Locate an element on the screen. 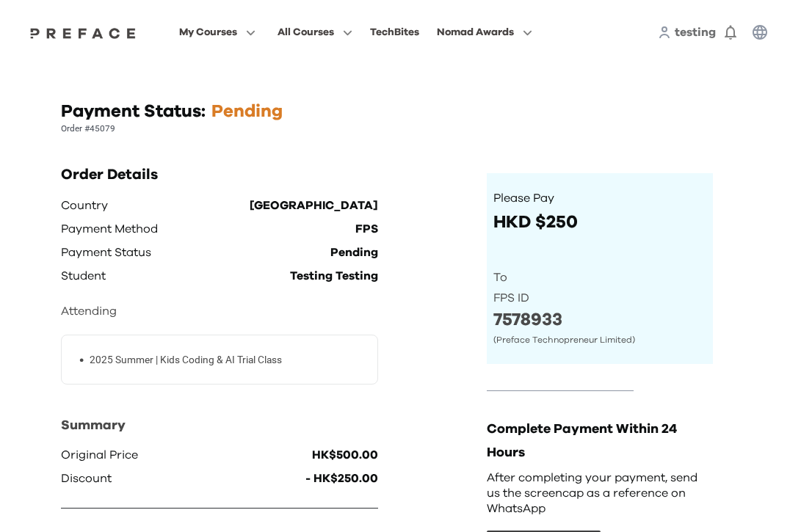 The height and width of the screenshot is (532, 801). p: Student is located at coordinates (83, 276).